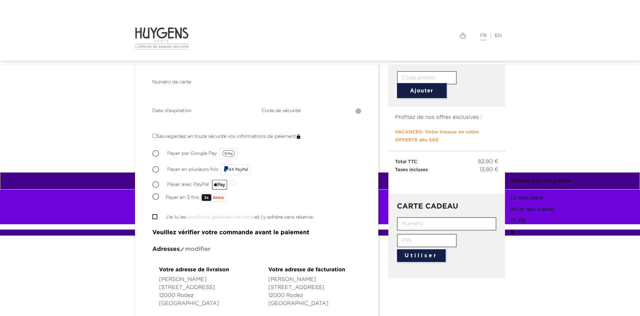 This screenshot has width=640, height=316. Describe the element at coordinates (257, 233) in the screenshot. I see `h4: Veuillez vérifier votre commande avant le paiement` at that location.